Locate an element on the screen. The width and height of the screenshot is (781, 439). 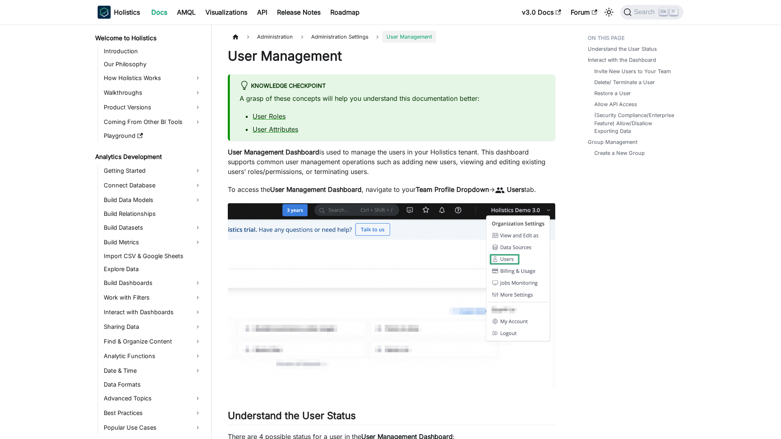
a: User Roles is located at coordinates (269, 116).